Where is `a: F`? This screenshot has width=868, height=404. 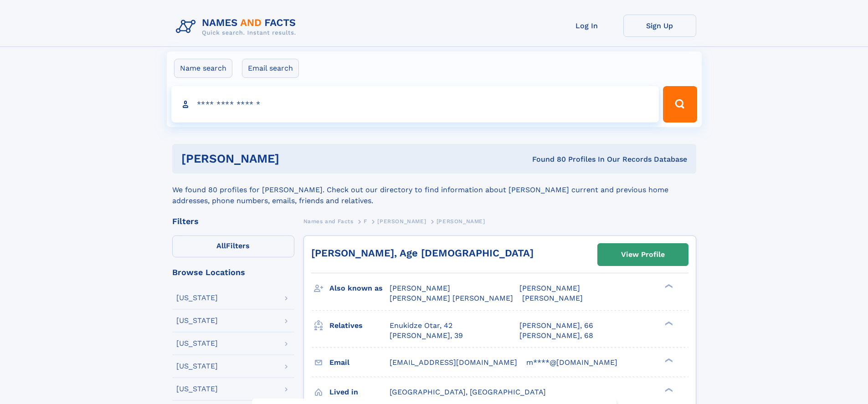 a: F is located at coordinates (365, 221).